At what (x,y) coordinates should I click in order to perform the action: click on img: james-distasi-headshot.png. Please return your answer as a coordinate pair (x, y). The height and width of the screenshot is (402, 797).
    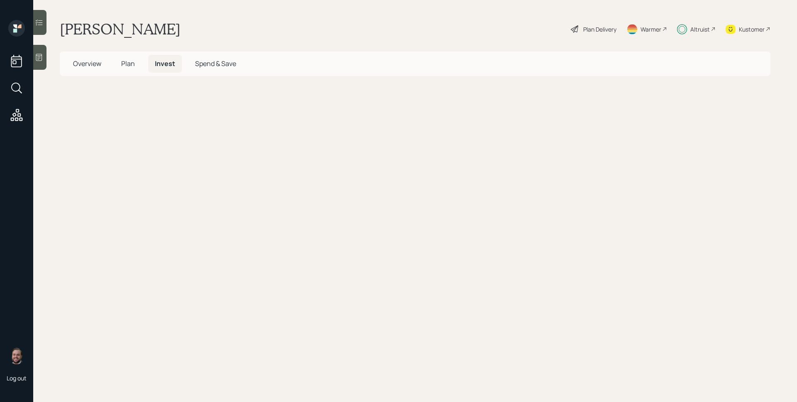
    Looking at the image, I should click on (17, 356).